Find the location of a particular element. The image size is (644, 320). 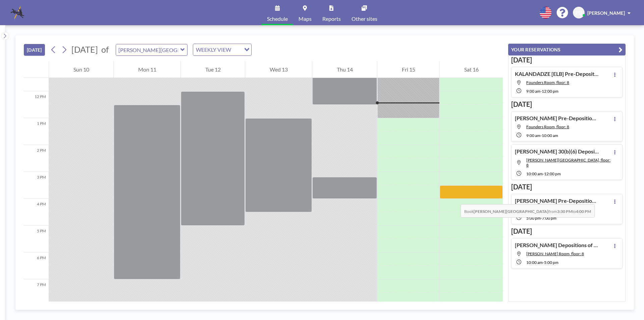

div: Sun 10 is located at coordinates (81, 70).